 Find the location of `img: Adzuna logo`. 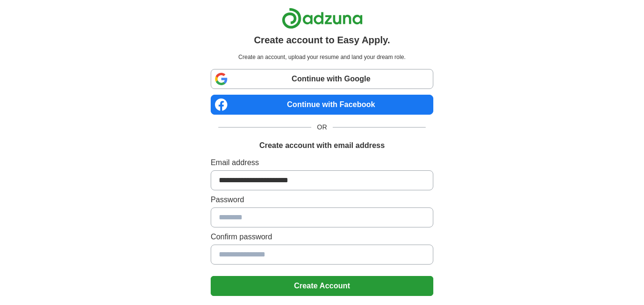

img: Adzuna logo is located at coordinates (322, 18).